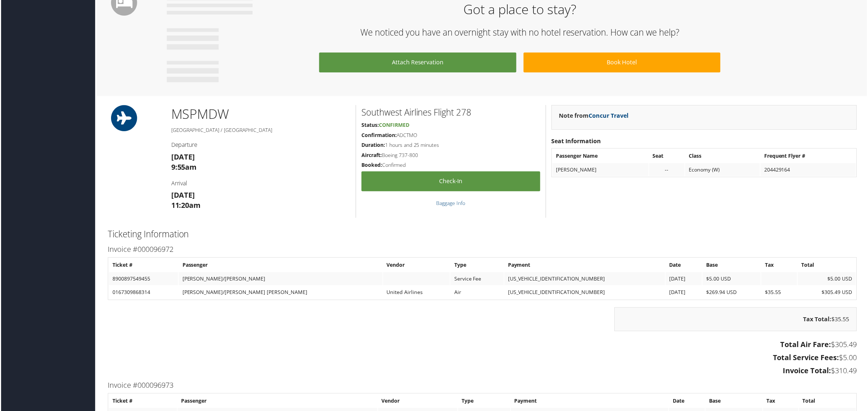 This screenshot has width=868, height=411. Describe the element at coordinates (417, 293) in the screenshot. I see `td: United Airlines` at that location.